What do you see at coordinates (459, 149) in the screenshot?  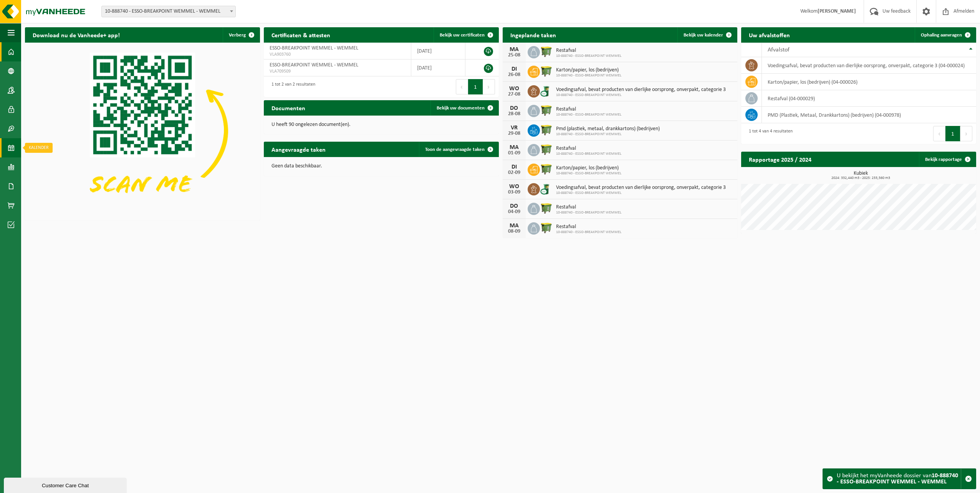 I see `a: Toon de aangevraagde taken` at bounding box center [459, 149].